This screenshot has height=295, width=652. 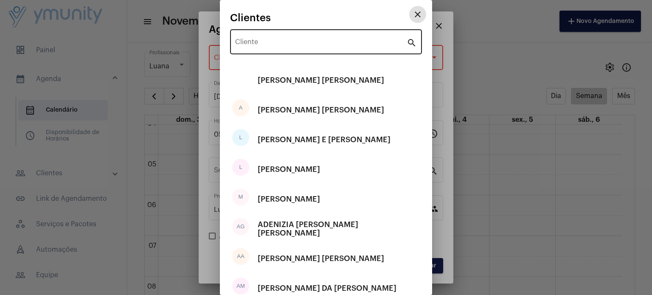 I want to click on div: AA, so click(x=241, y=256).